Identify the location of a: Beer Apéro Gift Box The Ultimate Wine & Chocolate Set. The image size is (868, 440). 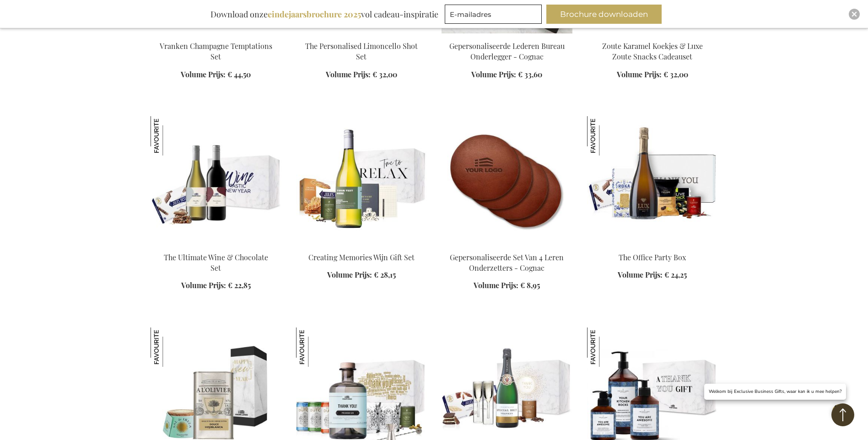
(216, 245).